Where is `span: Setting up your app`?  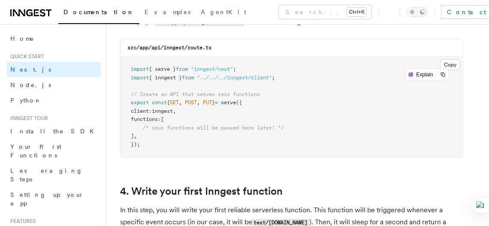 span: Setting up your app is located at coordinates (47, 199).